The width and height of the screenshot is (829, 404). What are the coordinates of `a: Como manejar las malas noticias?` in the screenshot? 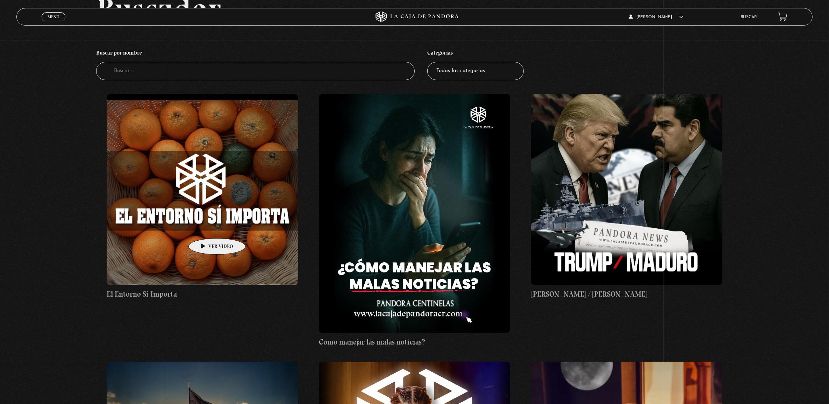 It's located at (415, 221).